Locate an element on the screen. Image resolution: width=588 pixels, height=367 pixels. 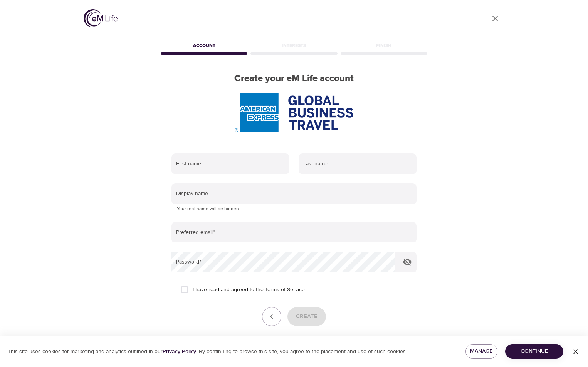
p: Your real name will be hidden. is located at coordinates (294, 209).